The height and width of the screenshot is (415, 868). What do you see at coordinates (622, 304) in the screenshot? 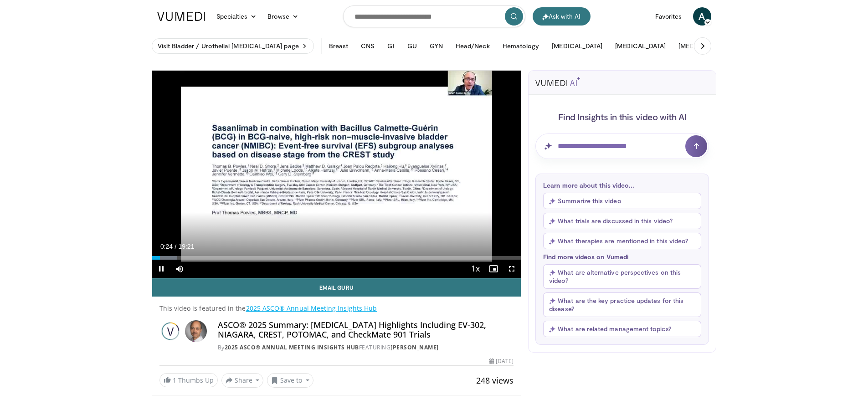
I see `button: What are the key practice updates for this disease?` at bounding box center [622, 304].